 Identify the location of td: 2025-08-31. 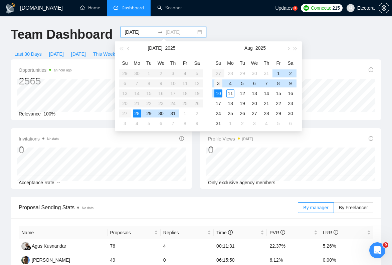
(219, 124).